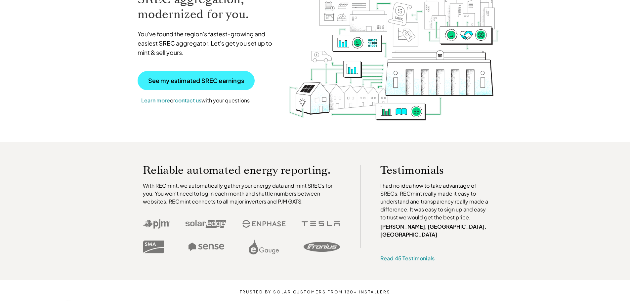 The image size is (630, 301). I want to click on p: TRUSTED BY SOLAR CUSTOMERS FROM 120+ INSTALLERS, so click(315, 292).